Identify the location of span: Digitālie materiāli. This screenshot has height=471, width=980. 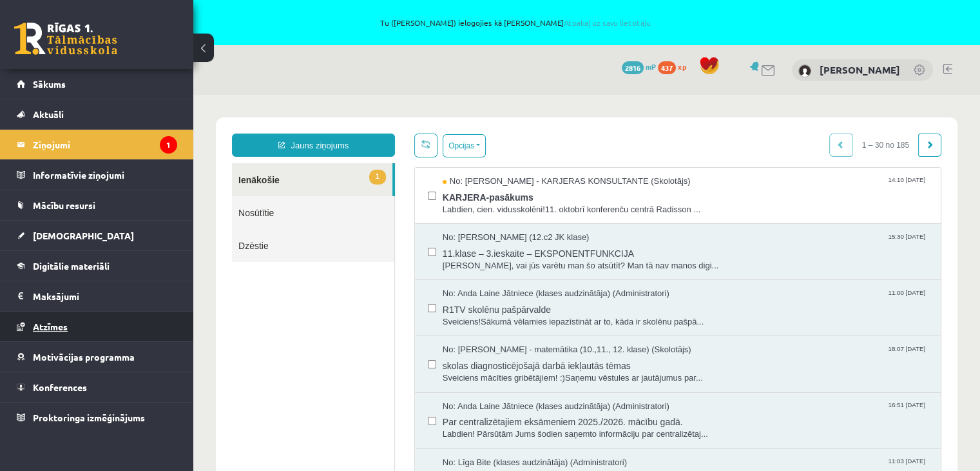
(71, 265).